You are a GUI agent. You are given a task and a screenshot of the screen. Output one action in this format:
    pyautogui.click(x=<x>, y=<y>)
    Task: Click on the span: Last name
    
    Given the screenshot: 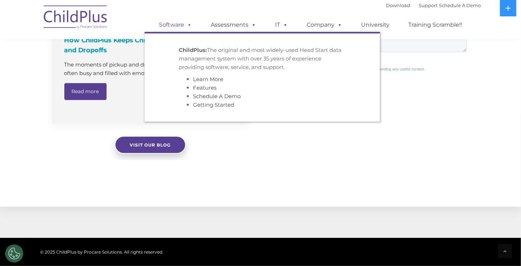 What is the action you would take?
    pyautogui.click(x=109, y=49)
    